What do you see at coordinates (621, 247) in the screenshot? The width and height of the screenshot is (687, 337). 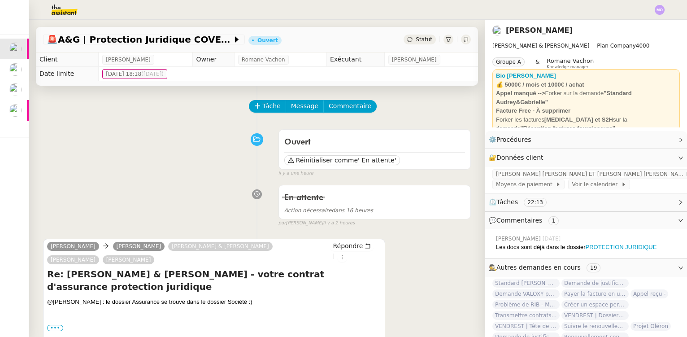 I see `a: PROTECTION JURIDIQUE` at bounding box center [621, 247].